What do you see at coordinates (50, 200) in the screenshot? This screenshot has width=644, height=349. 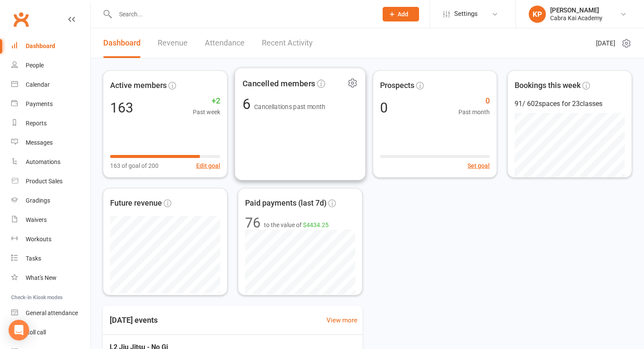 I see `a: Gradings` at bounding box center [50, 200].